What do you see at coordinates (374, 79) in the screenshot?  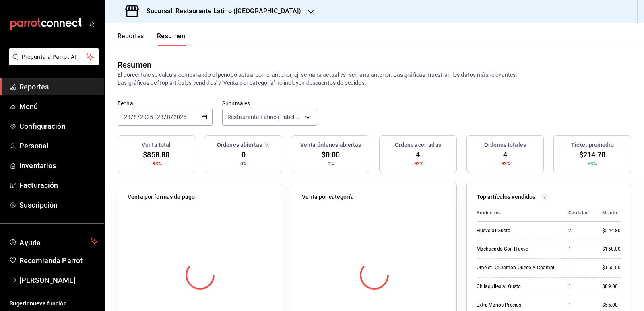 I see `p: El porcentaje se calcula comparando el período actual con el anterior, ej. semana actual vs. sema...` at bounding box center [374, 79].